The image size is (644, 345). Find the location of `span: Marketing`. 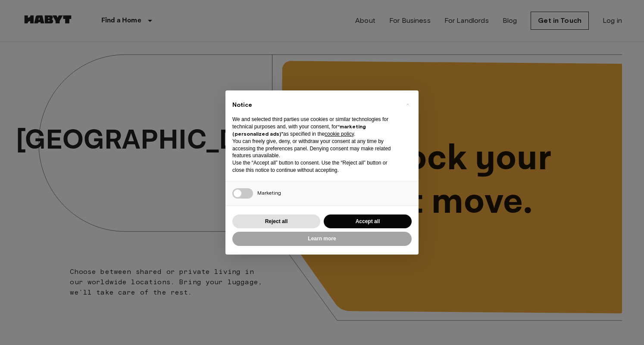

span: Marketing is located at coordinates (269, 192).